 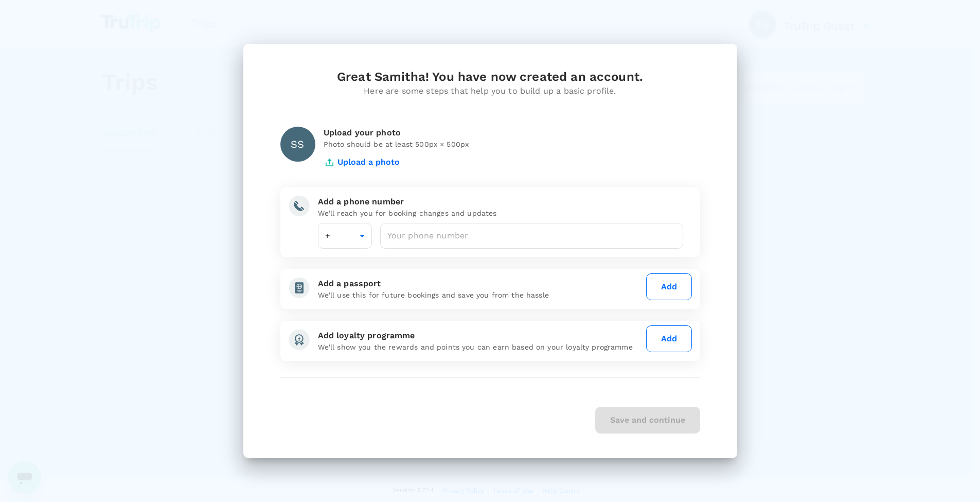 What do you see at coordinates (532, 236) in the screenshot?
I see `input: Your phone number` at bounding box center [532, 236].